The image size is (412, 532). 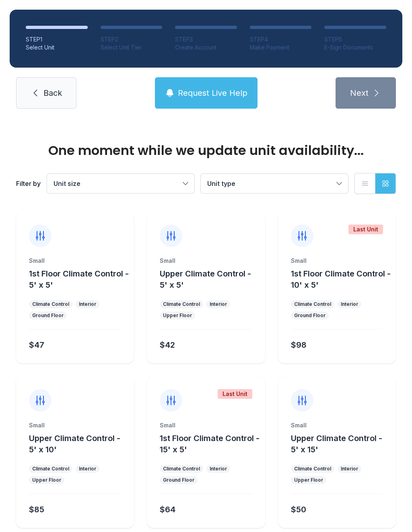 What do you see at coordinates (213, 93) in the screenshot?
I see `span: Request Live Help` at bounding box center [213, 93].